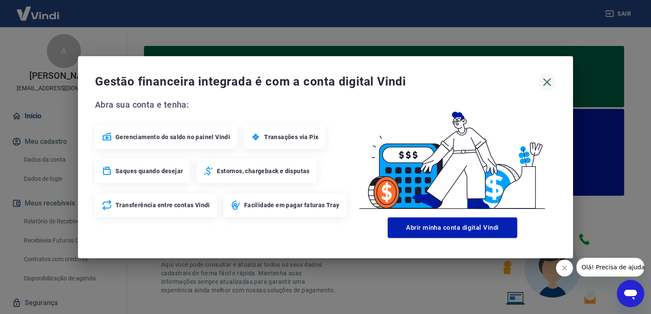 The image size is (651, 314). I want to click on span: Olá! Precisa de ajuda?, so click(38, 9).